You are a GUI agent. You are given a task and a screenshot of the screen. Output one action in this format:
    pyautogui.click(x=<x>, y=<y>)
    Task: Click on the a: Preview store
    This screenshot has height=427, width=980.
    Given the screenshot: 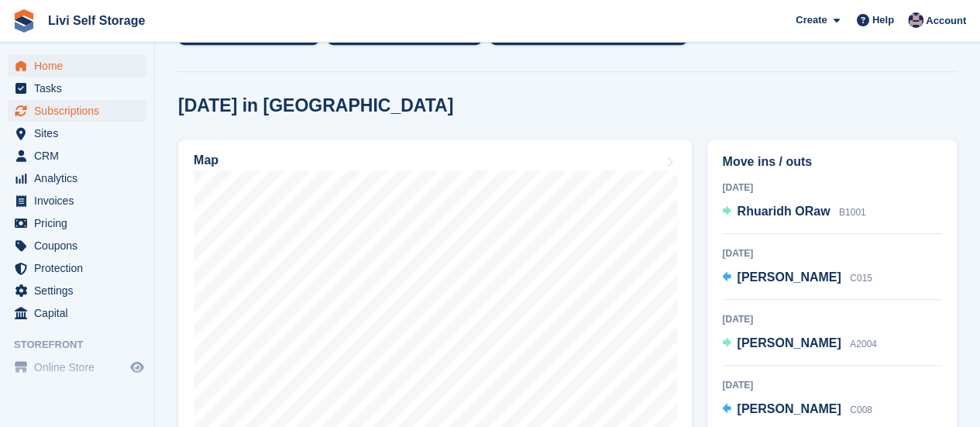 What is the action you would take?
    pyautogui.click(x=137, y=367)
    